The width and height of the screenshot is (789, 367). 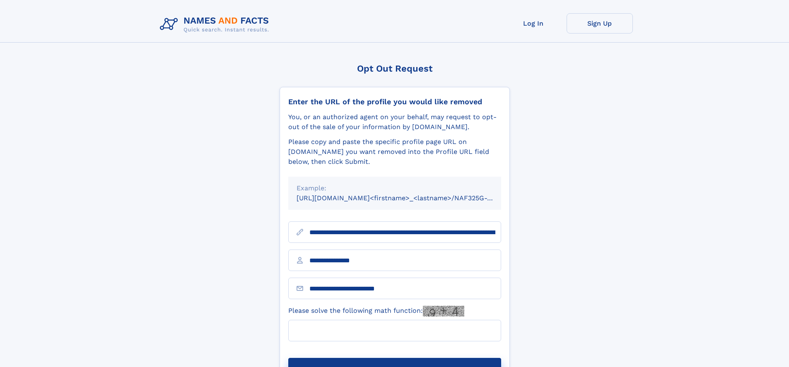 I want to click on div: Example:, so click(x=395, y=189).